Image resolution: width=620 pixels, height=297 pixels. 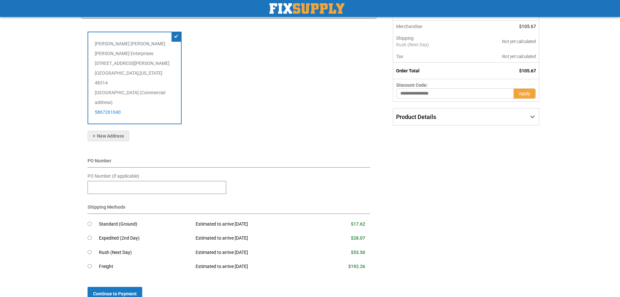 What do you see at coordinates (229, 162) in the screenshot?
I see `div: PO Number` at bounding box center [229, 162].